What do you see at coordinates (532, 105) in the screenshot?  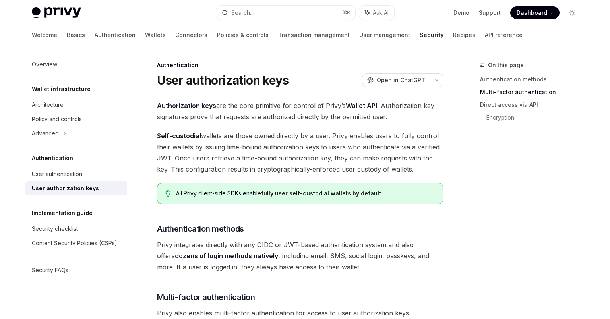 I see `a: Direct access via API` at bounding box center [532, 105].